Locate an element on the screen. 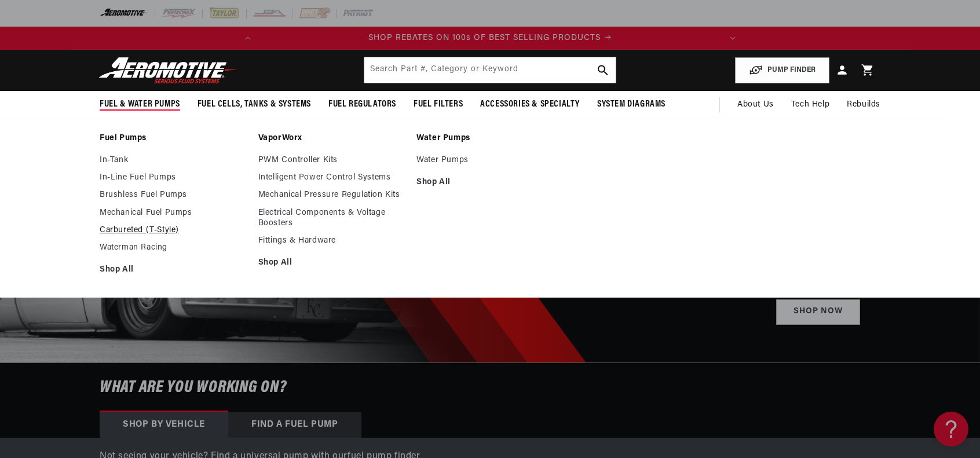 This screenshot has width=980, height=458. h6: What are you working on? is located at coordinates (490, 387).